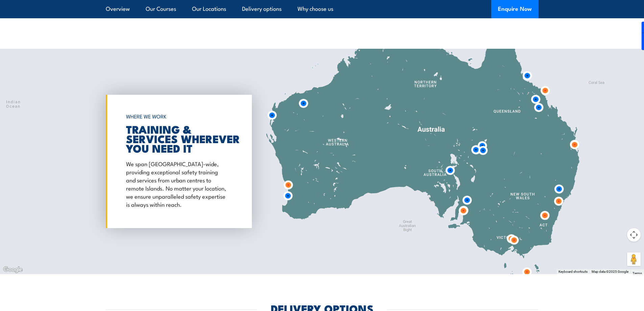 This screenshot has width=644, height=311. I want to click on button: Drag Pegman onto the map to open Street View, so click(634, 259).